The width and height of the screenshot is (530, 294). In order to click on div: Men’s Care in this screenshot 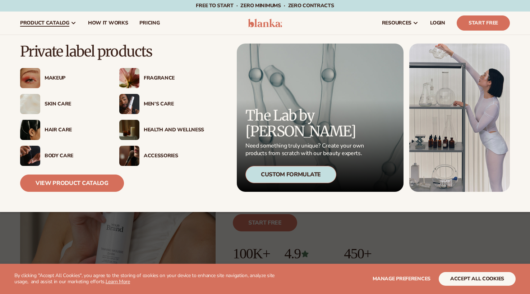, I will do `click(174, 104)`.